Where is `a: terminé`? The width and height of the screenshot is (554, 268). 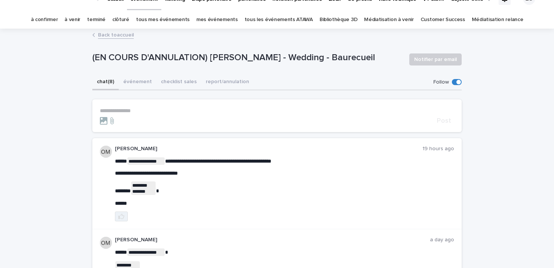 a: terminé is located at coordinates (96, 20).